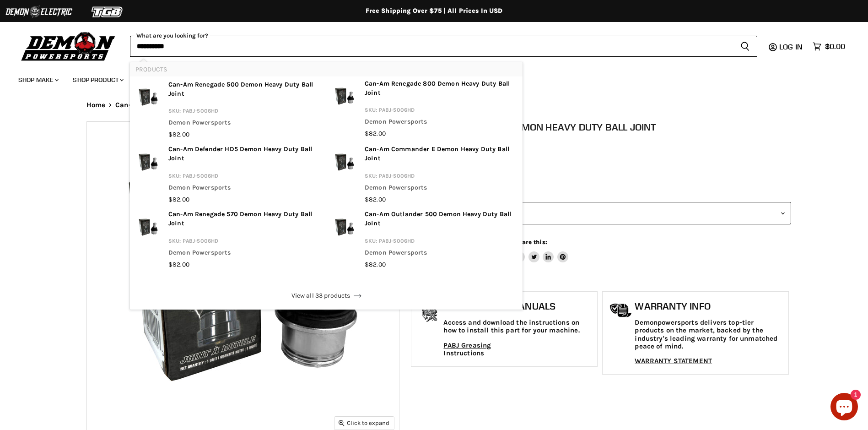 The width and height of the screenshot is (868, 430). I want to click on li: products: Can-Am Outlander 500 Demon Heavy Duty Ball Joint, so click(424, 240).